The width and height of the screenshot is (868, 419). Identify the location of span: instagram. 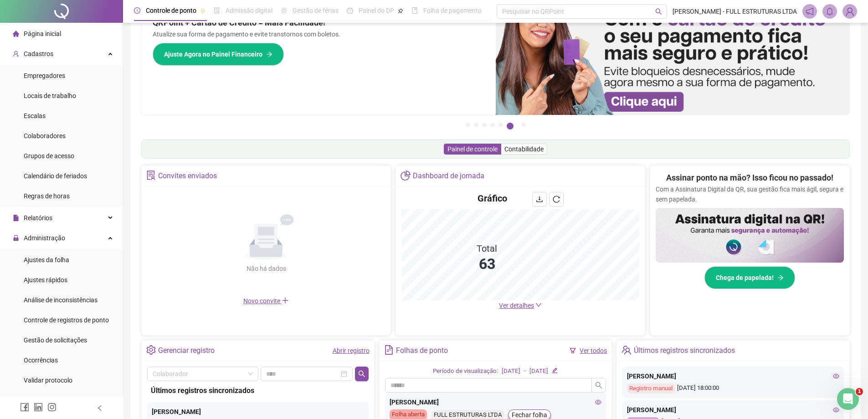
(52, 407).